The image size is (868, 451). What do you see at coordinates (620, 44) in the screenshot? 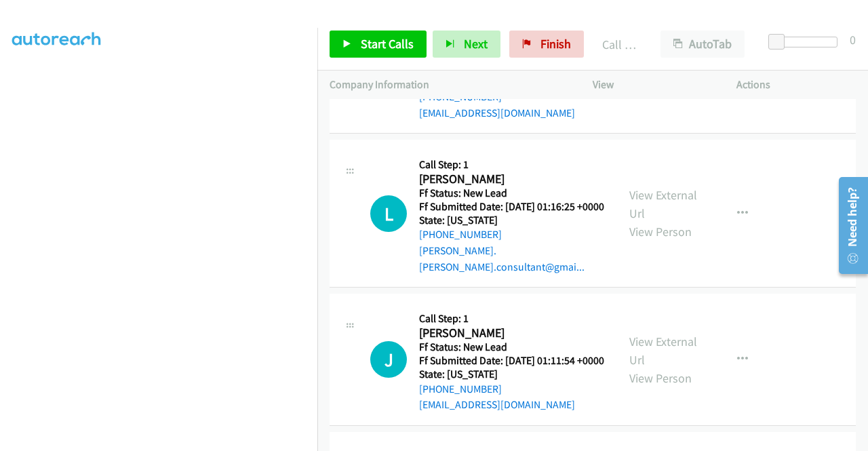
I see `p: Call Completed` at bounding box center [620, 44].